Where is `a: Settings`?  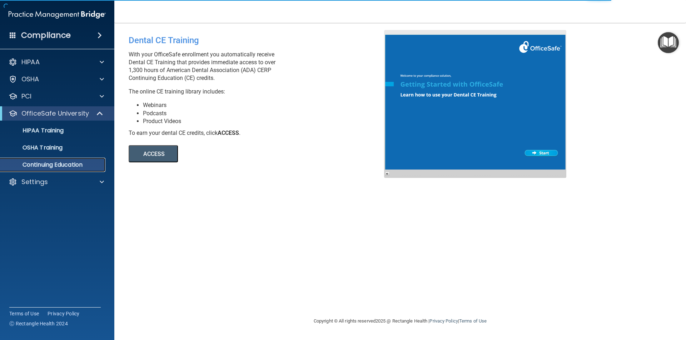 a: Settings is located at coordinates (56, 182).